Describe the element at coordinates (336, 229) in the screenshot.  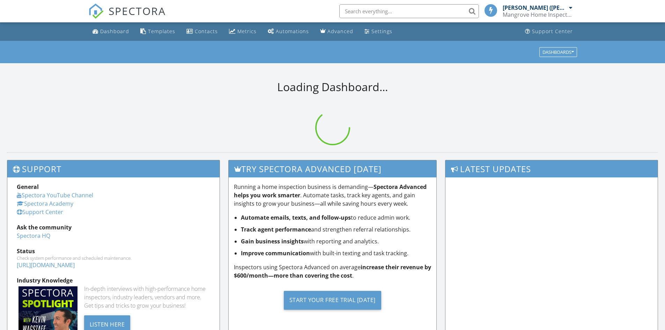
I see `li: and strengthen referral relationships.` at that location.